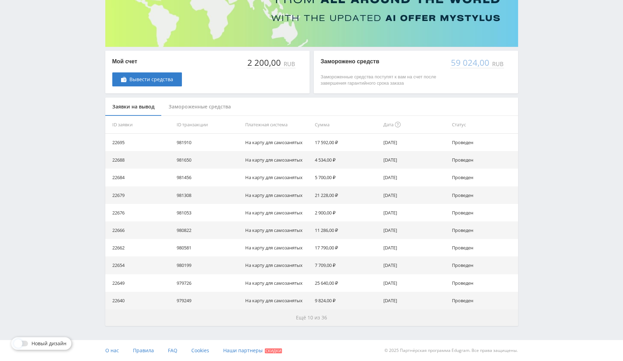 The width and height of the screenshot is (623, 361). Describe the element at coordinates (471, 63) in the screenshot. I see `div: 59 024,00` at that location.